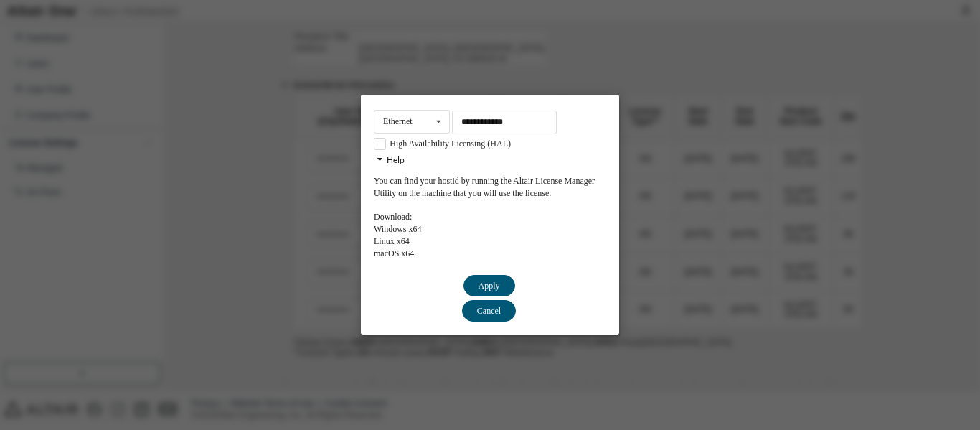  What do you see at coordinates (489, 286) in the screenshot?
I see `button: Apply` at bounding box center [489, 286].